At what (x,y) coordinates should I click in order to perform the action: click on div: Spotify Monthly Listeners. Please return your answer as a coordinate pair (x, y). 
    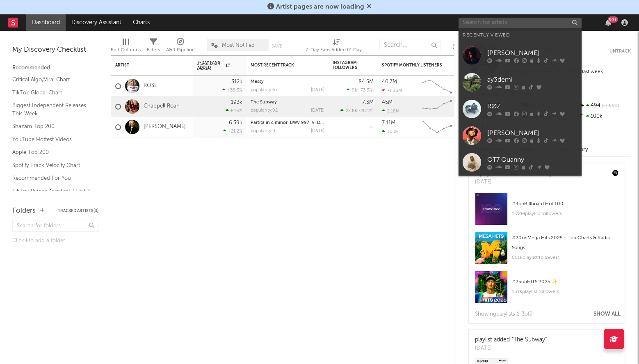
    Looking at the image, I should click on (413, 66).